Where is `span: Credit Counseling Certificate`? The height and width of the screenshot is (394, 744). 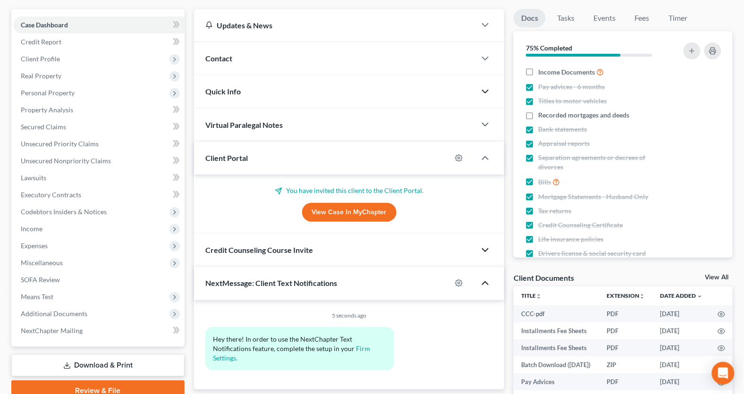 span: Credit Counseling Certificate is located at coordinates (580, 225).